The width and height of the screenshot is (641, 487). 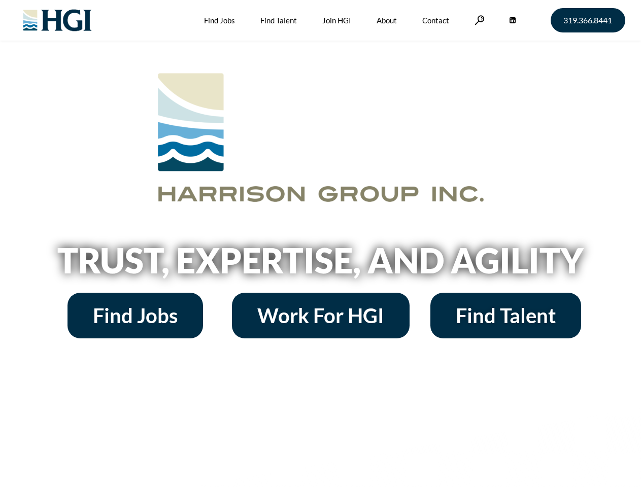 I want to click on span: Find Talent, so click(x=506, y=316).